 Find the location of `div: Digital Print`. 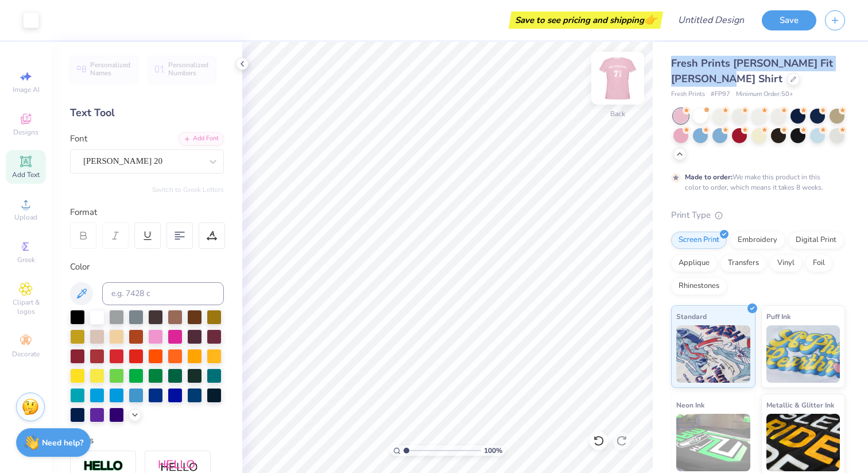

div: Digital Print is located at coordinates (816, 240).